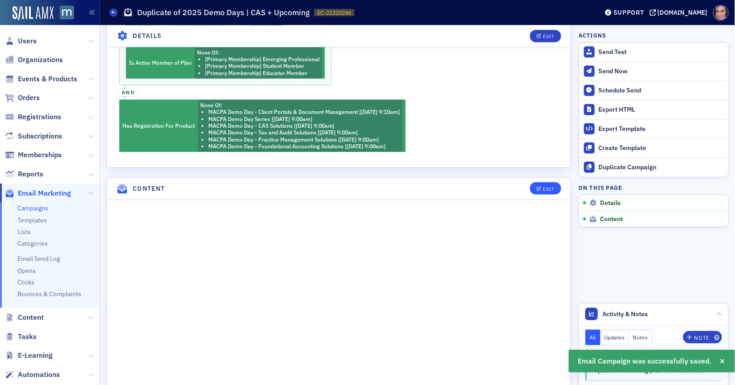  Describe the element at coordinates (149, 297) in the screenshot. I see `button: Help` at that location.